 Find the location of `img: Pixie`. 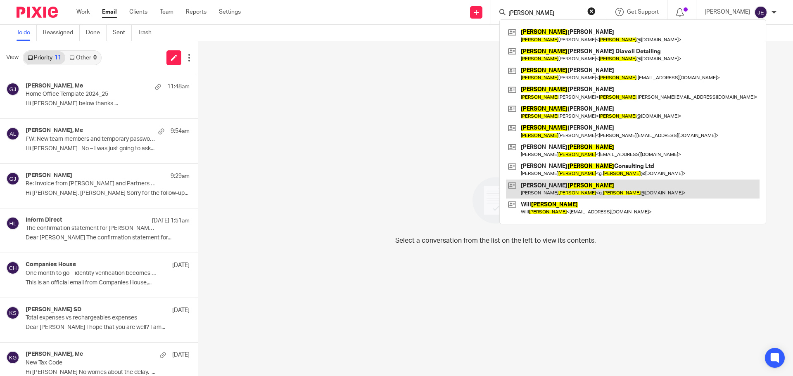

img: Pixie is located at coordinates (37, 12).